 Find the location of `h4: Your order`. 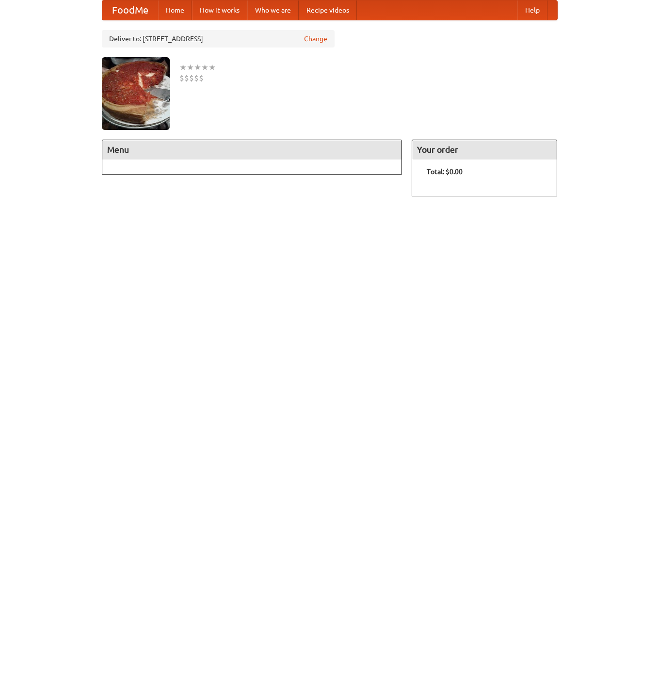

h4: Your order is located at coordinates (484, 150).